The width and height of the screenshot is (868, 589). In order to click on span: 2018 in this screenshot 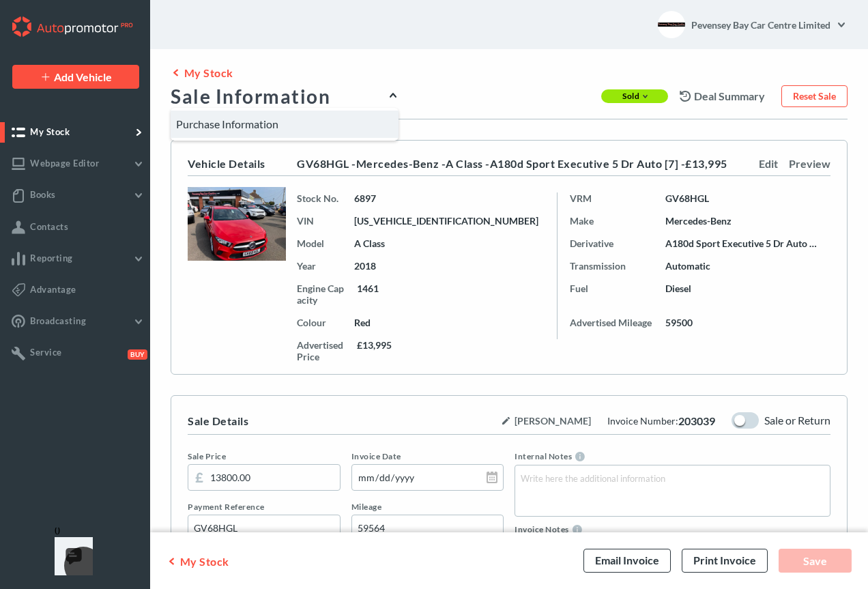, I will do `click(365, 265)`.